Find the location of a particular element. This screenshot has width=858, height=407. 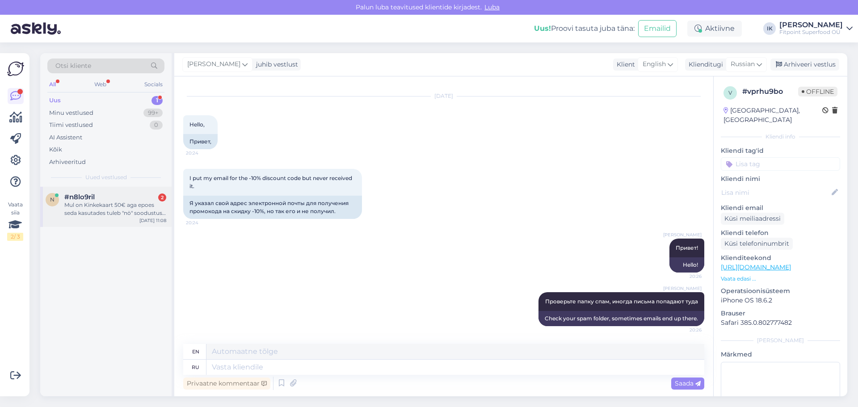

img: Askly Logo is located at coordinates (16, 69).